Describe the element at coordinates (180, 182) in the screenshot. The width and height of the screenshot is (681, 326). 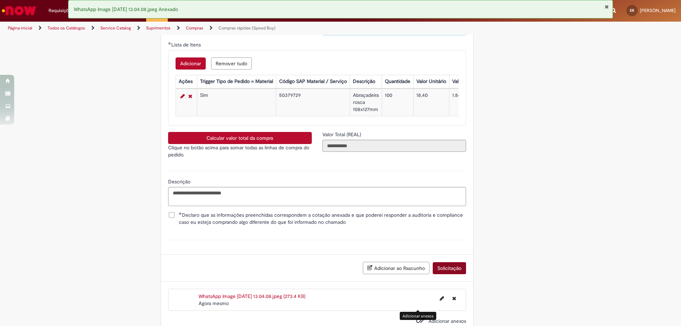
I see `span: Descrição` at that location.